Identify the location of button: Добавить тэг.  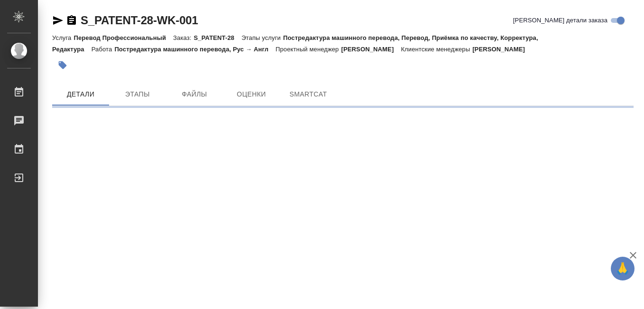
(62, 65).